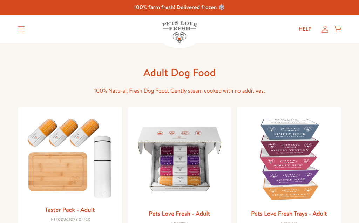 This screenshot has width=359, height=223. Describe the element at coordinates (179, 91) in the screenshot. I see `span: 100% Natural, Fresh Dog Food. Gently steam cooked with no additives.` at that location.